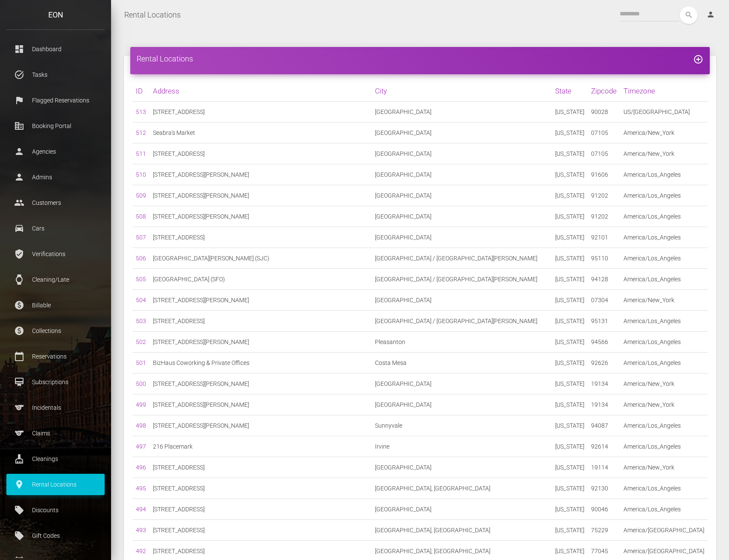  I want to click on a: person Admins, so click(56, 177).